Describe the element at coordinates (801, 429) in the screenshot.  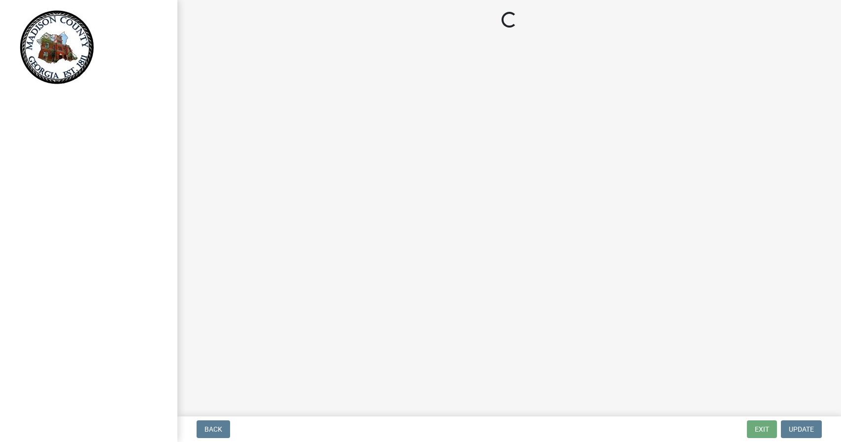
I see `button: Update` at that location.